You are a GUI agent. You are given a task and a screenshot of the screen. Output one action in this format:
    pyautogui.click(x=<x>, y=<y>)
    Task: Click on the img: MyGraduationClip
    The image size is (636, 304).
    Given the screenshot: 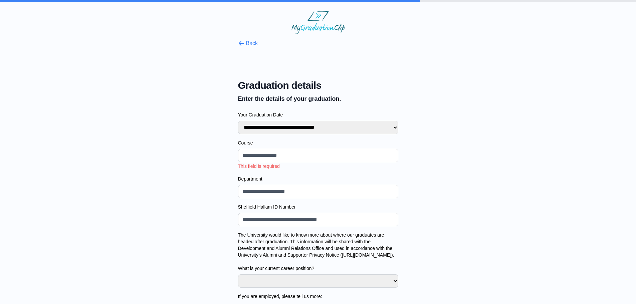 What is the action you would take?
    pyautogui.click(x=318, y=22)
    